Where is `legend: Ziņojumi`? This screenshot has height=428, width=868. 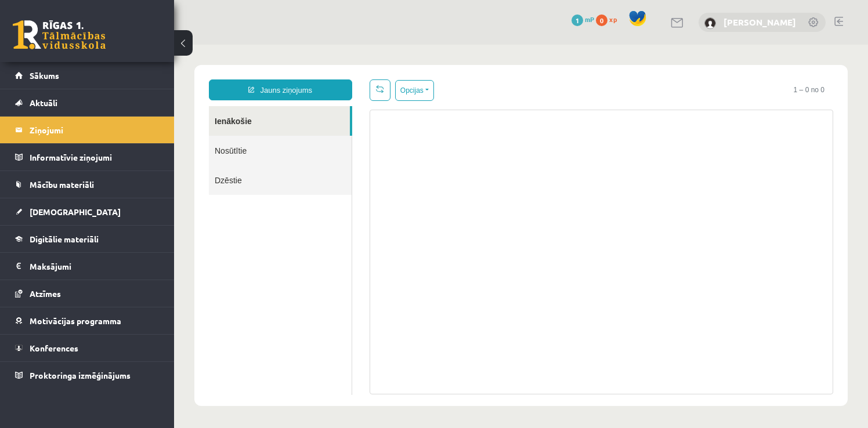 legend: Ziņojumi is located at coordinates (95, 130).